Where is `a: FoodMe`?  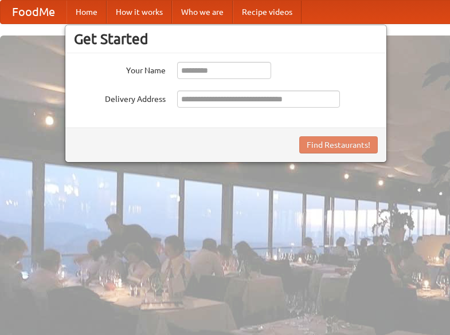
a: FoodMe is located at coordinates (33, 12).